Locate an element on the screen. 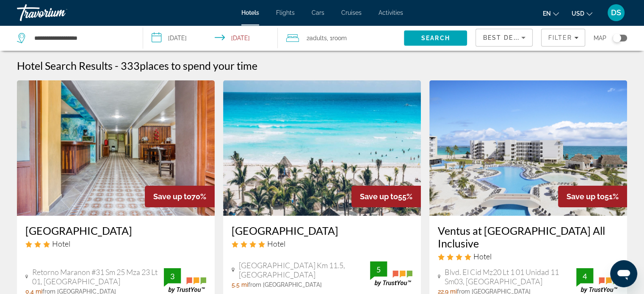 The image size is (644, 294). div: 3 is located at coordinates (172, 276).